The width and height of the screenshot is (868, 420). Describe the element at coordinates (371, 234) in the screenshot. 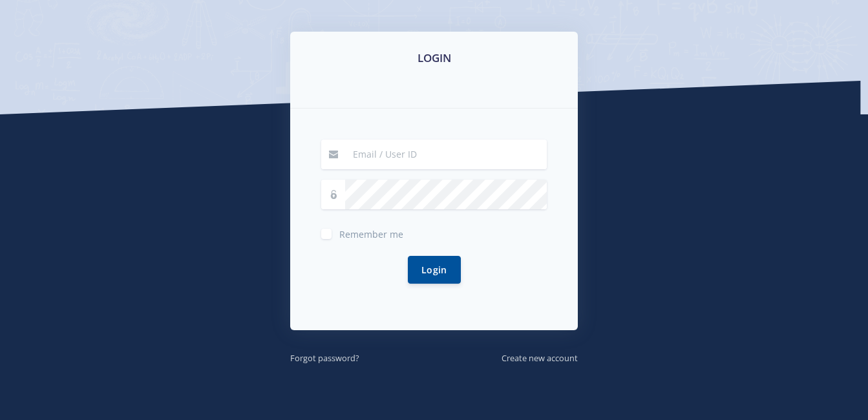

I see `span: Remember me` at that location.